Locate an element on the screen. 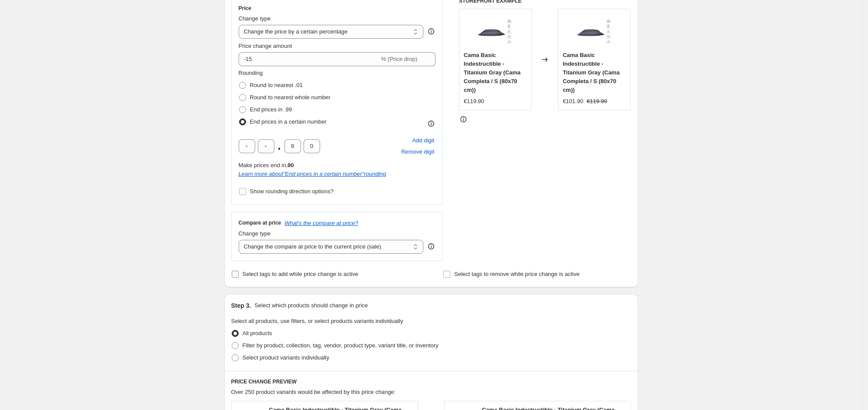  div: €119.90 is located at coordinates (473, 101).